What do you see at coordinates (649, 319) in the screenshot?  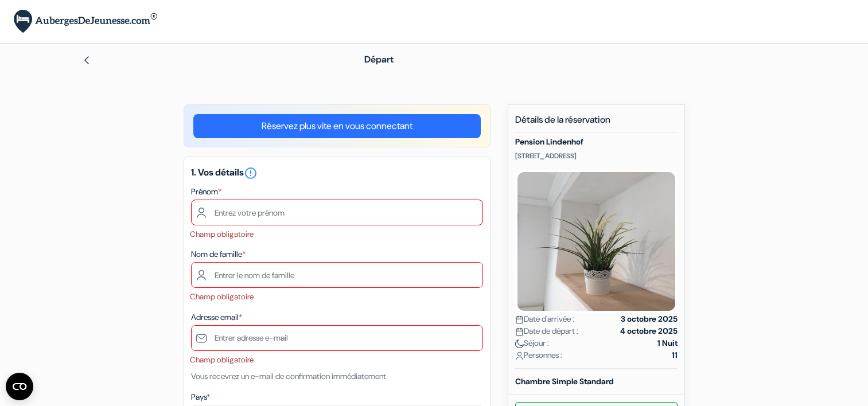 I see `strong: 3 octobre 2025` at bounding box center [649, 319].